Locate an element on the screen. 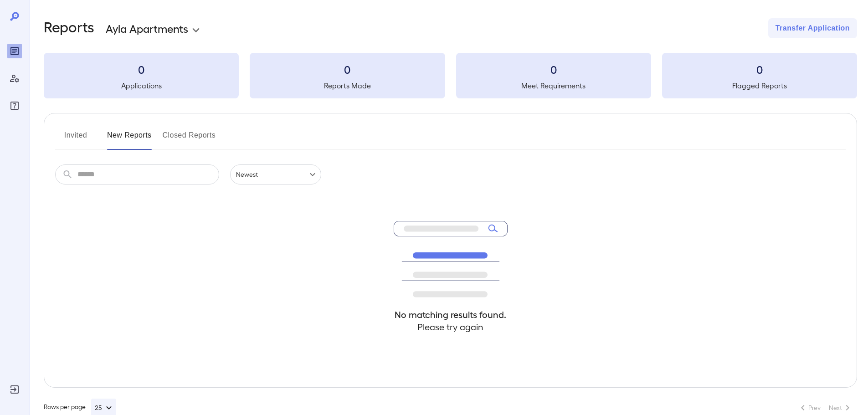  div: Manage Users is located at coordinates (14, 79).